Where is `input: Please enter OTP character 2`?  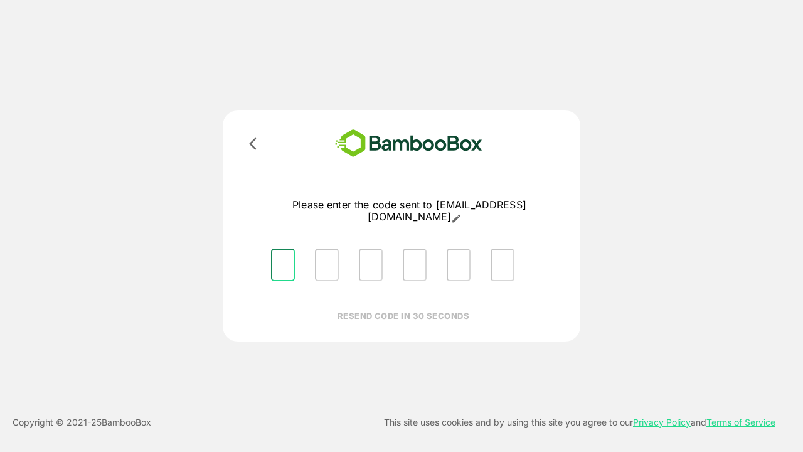
input: Please enter OTP character 2 is located at coordinates (327, 265).